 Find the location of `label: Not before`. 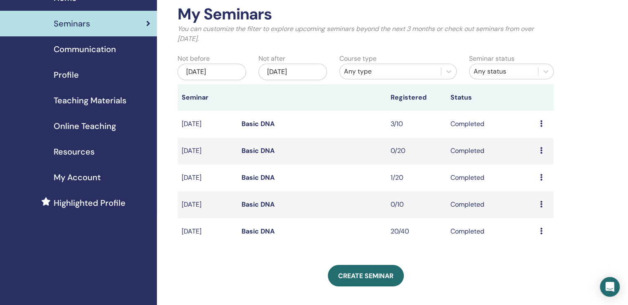

label: Not before is located at coordinates (194, 59).